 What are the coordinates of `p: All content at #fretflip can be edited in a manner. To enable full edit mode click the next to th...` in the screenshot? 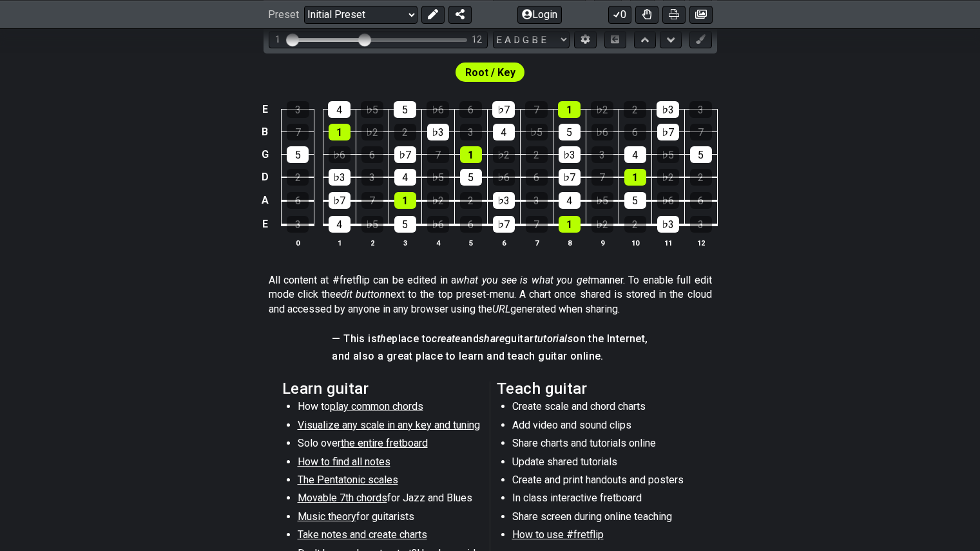 It's located at (490, 294).